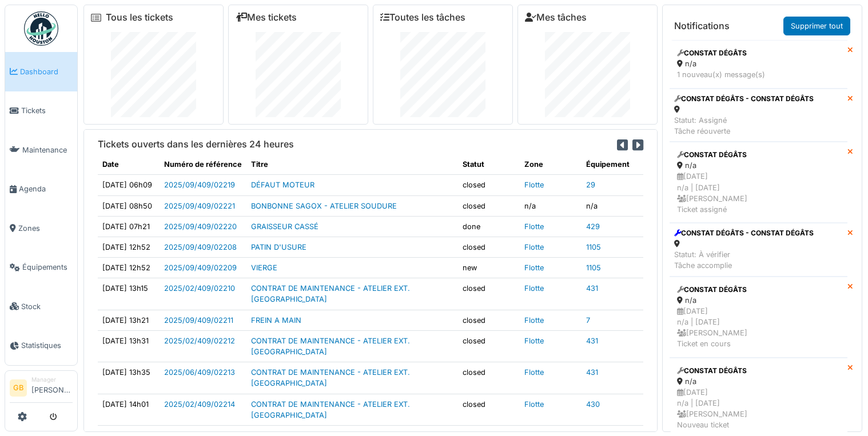 The image size is (868, 436). What do you see at coordinates (47, 345) in the screenshot?
I see `span: Statistiques` at bounding box center [47, 345].